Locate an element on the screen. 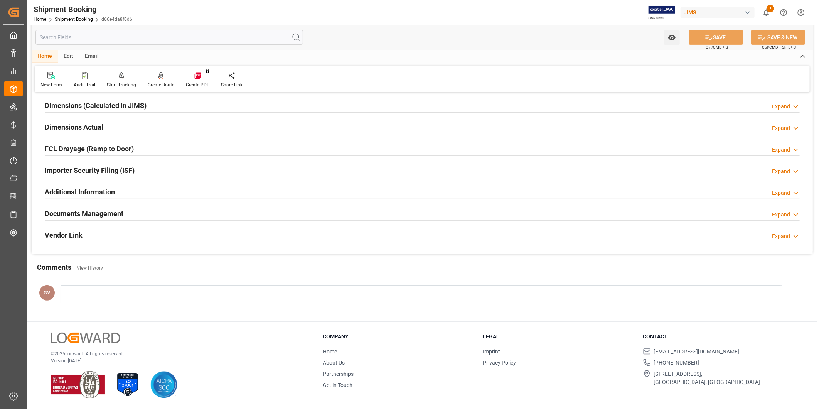 This screenshot has width=819, height=409. img: Logward Logo is located at coordinates (86, 338).